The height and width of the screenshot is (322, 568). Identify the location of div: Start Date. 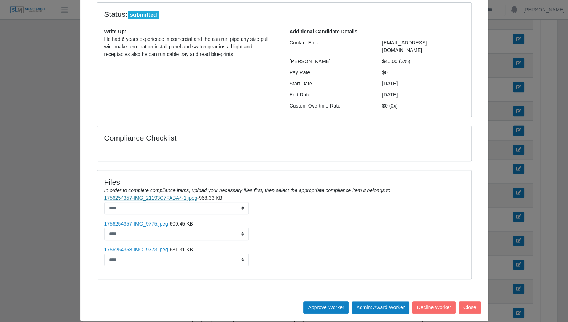
(331, 84).